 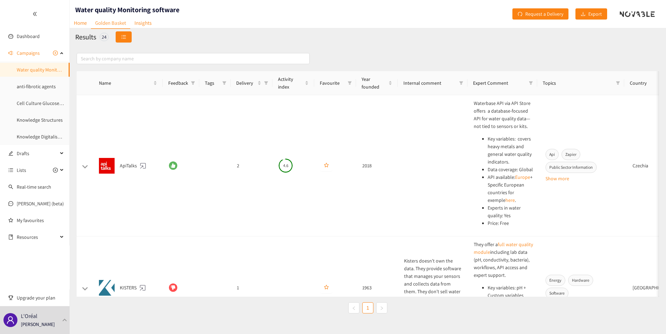 I want to click on button: Show more, so click(x=558, y=176).